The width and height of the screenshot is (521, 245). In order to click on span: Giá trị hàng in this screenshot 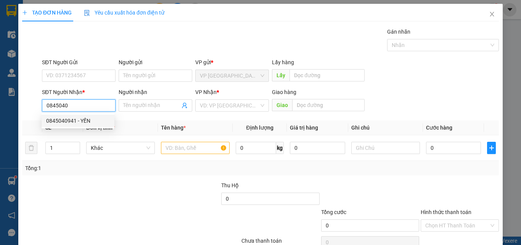, I will do `click(304, 127)`.